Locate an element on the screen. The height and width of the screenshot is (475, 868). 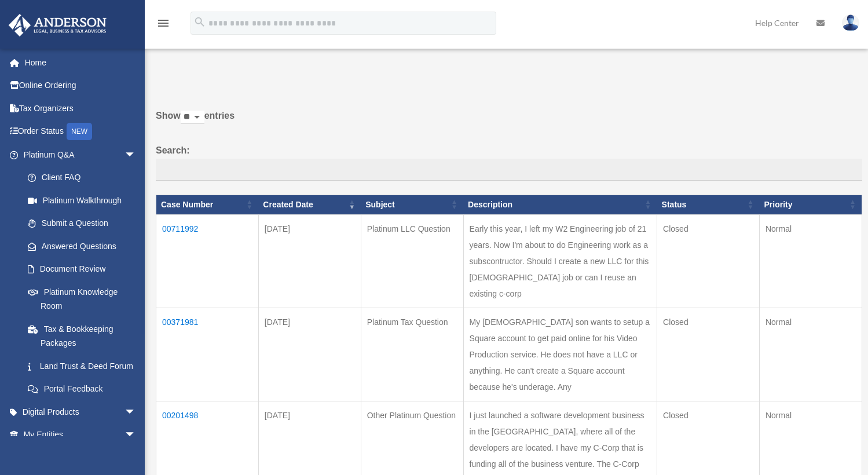
i: menu is located at coordinates (163, 24).